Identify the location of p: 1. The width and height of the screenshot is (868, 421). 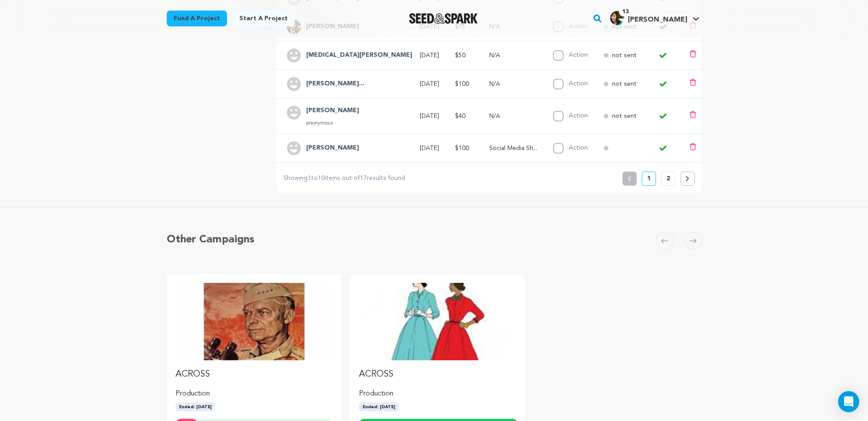
(649, 178).